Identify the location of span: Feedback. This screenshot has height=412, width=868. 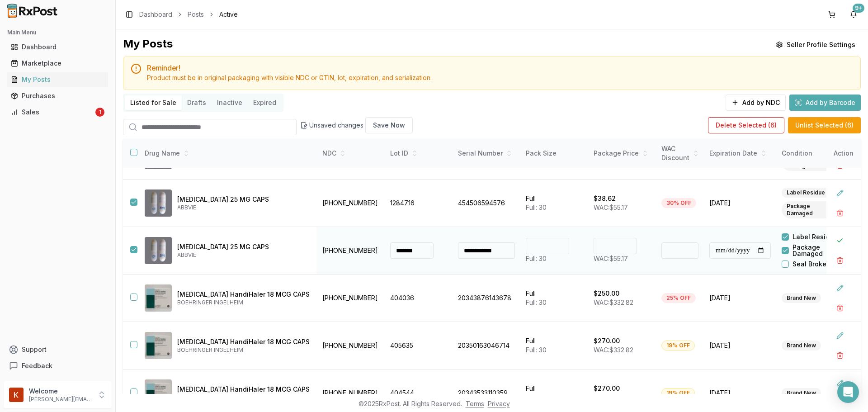
(37, 366).